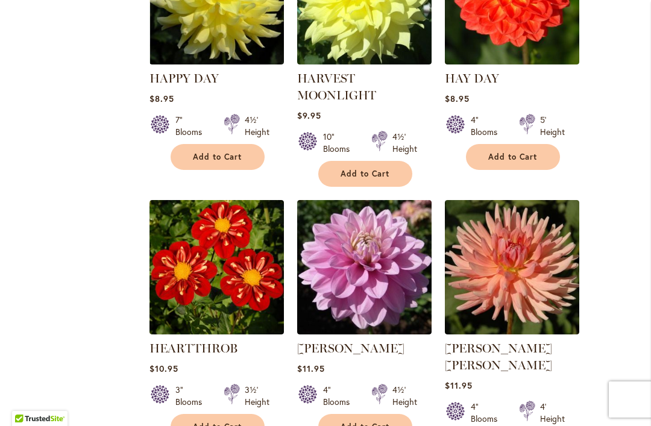 The image size is (651, 426). I want to click on div: 4' Height, so click(552, 413).